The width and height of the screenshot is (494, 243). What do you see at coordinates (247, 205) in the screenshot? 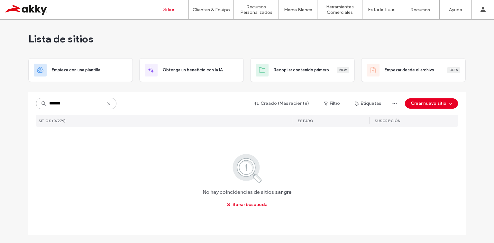
I see `button: Borrar búsqueda` at bounding box center [247, 205].